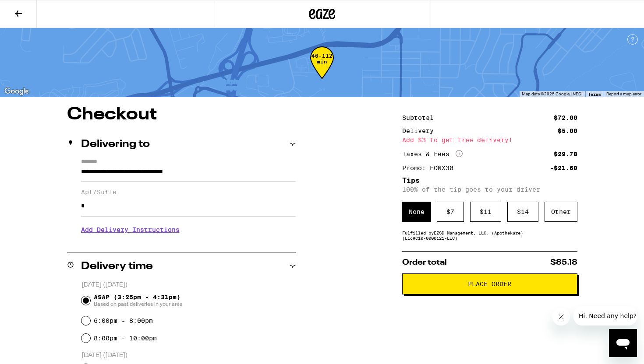 The image size is (644, 364). What do you see at coordinates (188, 192) in the screenshot?
I see `label: Apt/Suite` at bounding box center [188, 192].